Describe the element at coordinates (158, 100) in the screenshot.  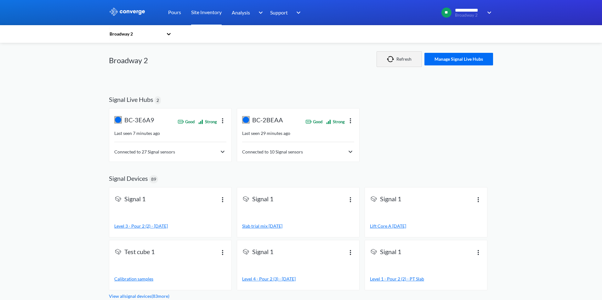
I see `span: 2` at that location.